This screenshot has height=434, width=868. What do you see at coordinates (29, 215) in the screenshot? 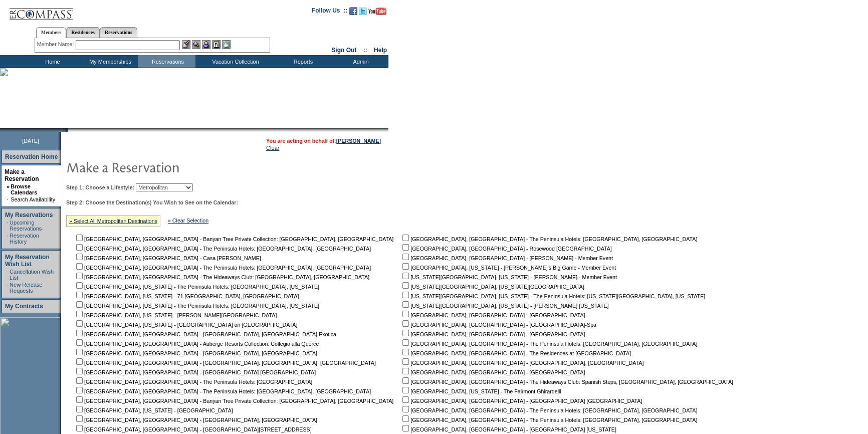
I see `a: My Reservations` at bounding box center [29, 215].